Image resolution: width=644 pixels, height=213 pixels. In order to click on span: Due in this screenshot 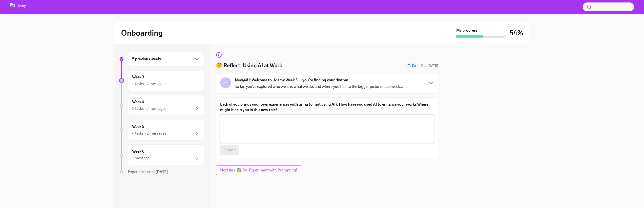, I will do `click(430, 65)`.